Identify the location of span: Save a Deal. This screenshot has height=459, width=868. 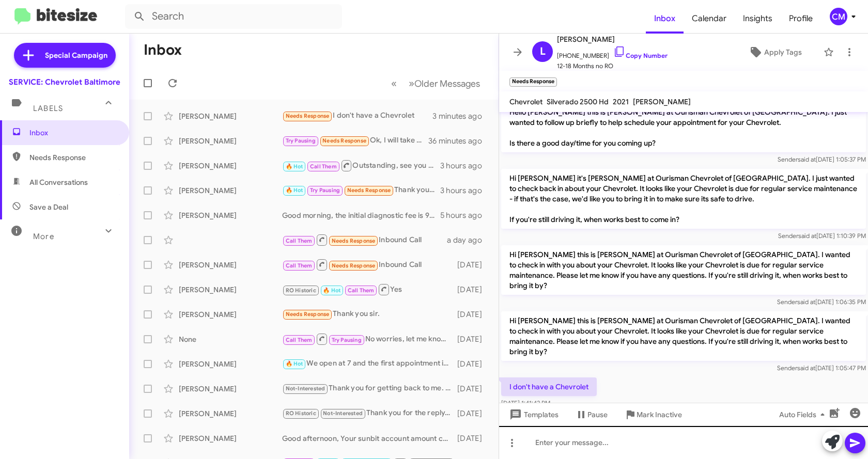
(48, 207).